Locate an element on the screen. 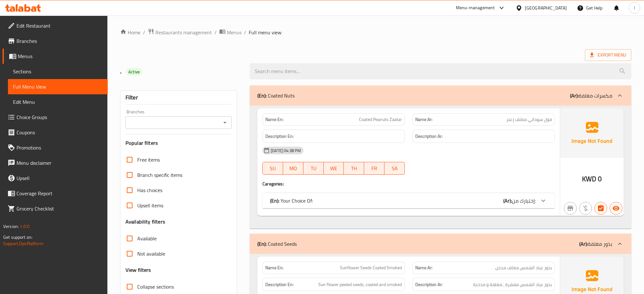  span: FR is located at coordinates (374, 168).